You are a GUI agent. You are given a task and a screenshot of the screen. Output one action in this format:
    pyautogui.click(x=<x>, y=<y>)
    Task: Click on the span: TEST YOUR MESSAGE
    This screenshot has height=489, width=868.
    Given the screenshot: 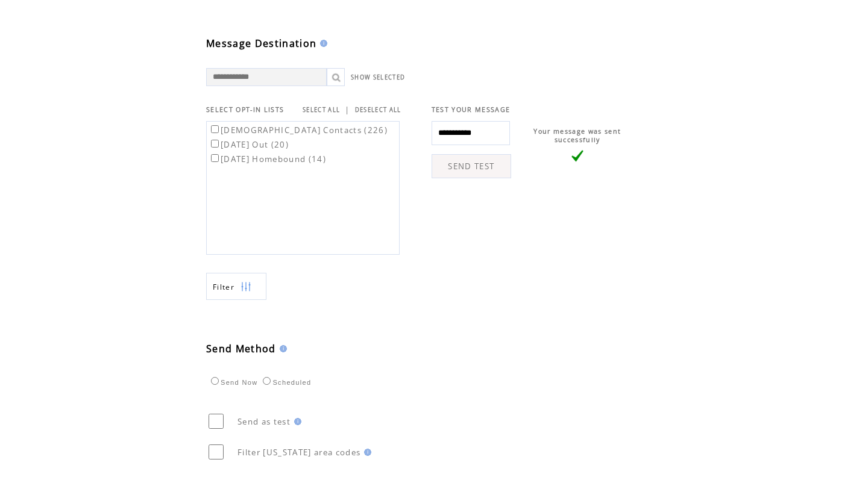 What is the action you would take?
    pyautogui.click(x=471, y=110)
    